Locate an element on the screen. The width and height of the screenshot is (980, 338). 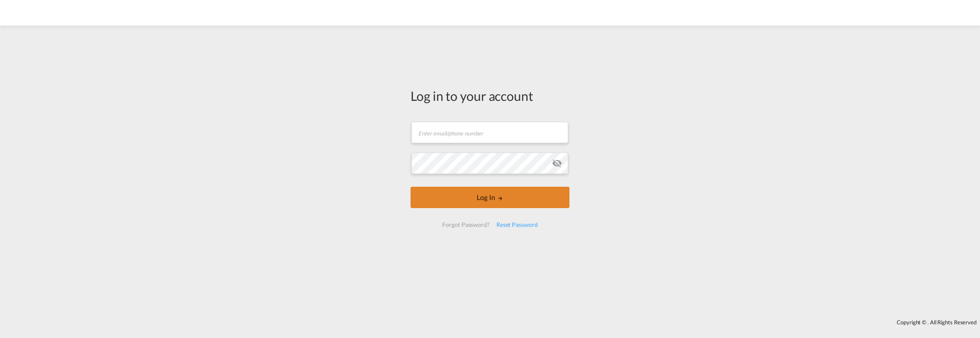
button: LOGIN is located at coordinates (490, 197).